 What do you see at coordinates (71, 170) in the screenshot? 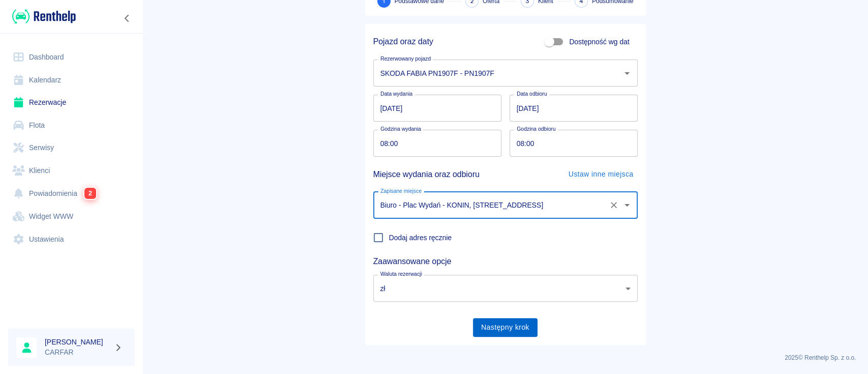
I see `a: Klienci` at bounding box center [71, 170].